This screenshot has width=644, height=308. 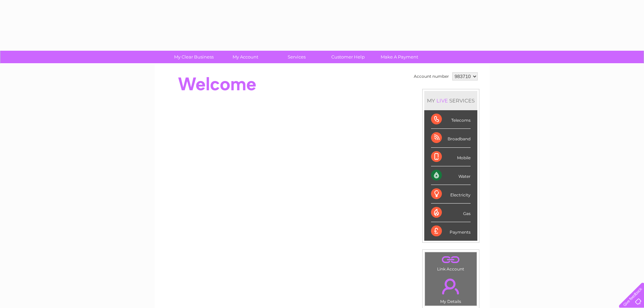 What do you see at coordinates (451, 119) in the screenshot?
I see `div: Telecoms` at bounding box center [451, 119].